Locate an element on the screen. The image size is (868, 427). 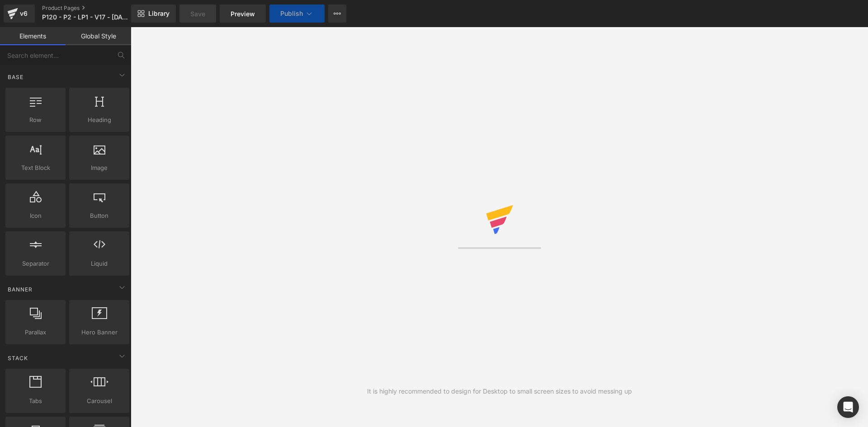
a: Global Style is located at coordinates (98, 36).